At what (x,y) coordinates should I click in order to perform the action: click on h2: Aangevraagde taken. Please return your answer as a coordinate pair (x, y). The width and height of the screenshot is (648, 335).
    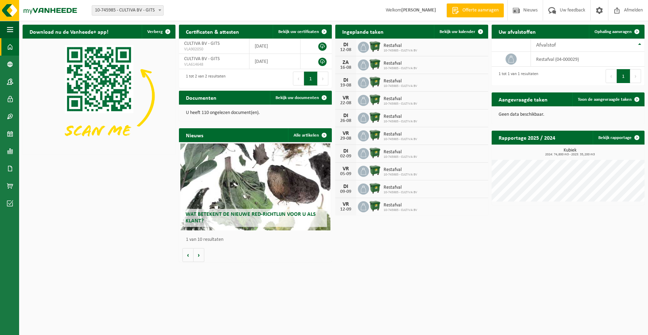
    Looking at the image, I should click on (523, 99).